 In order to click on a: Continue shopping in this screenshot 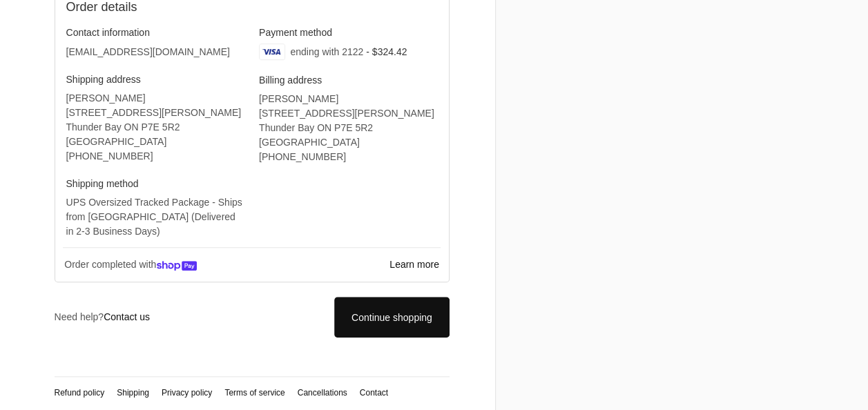, I will do `click(392, 317)`.